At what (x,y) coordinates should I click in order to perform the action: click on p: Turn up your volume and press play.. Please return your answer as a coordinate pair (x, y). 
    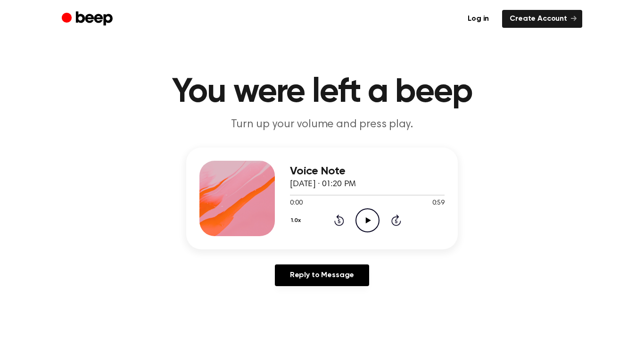
    Looking at the image, I should click on (322, 125).